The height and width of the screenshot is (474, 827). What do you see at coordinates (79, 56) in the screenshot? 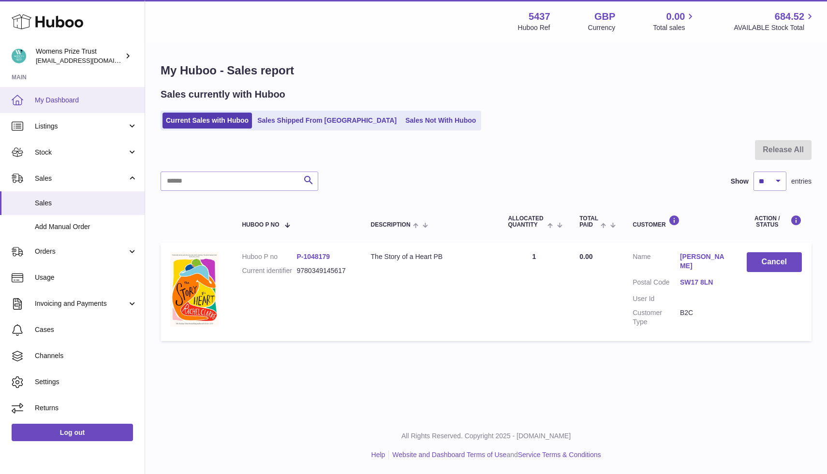
I see `div: Womens Prize Trust` at bounding box center [79, 56].